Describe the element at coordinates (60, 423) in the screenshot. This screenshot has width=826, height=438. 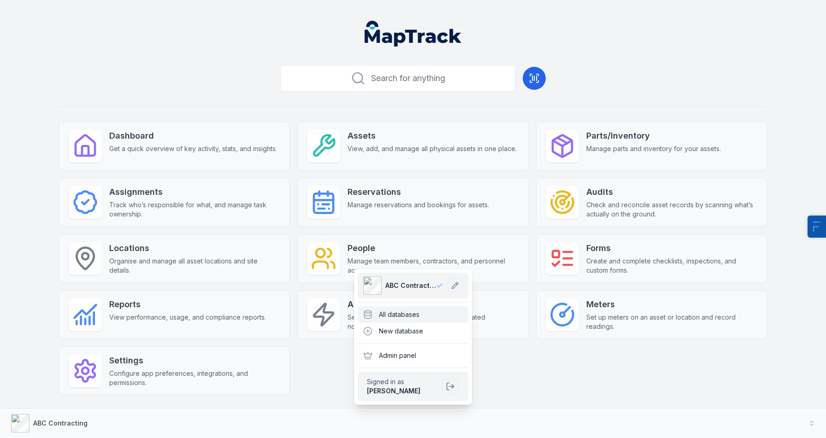
I see `strong: ABC Contracting` at that location.